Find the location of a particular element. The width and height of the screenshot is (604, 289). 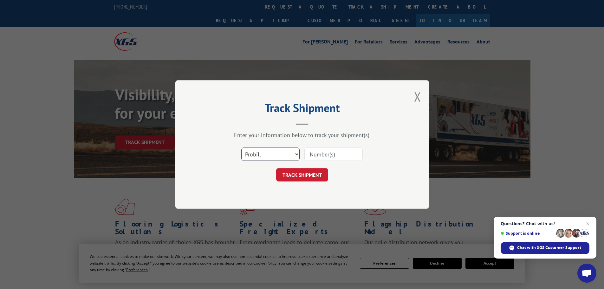

span: Close chat is located at coordinates (588, 224).